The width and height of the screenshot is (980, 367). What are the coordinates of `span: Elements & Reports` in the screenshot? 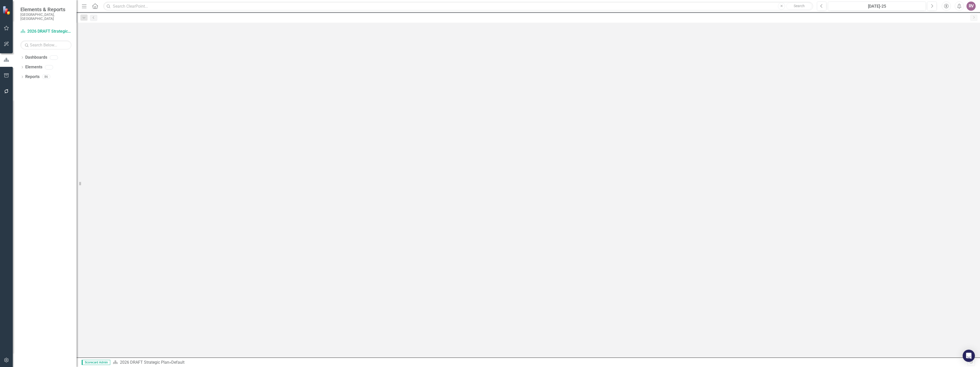 It's located at (46, 10).